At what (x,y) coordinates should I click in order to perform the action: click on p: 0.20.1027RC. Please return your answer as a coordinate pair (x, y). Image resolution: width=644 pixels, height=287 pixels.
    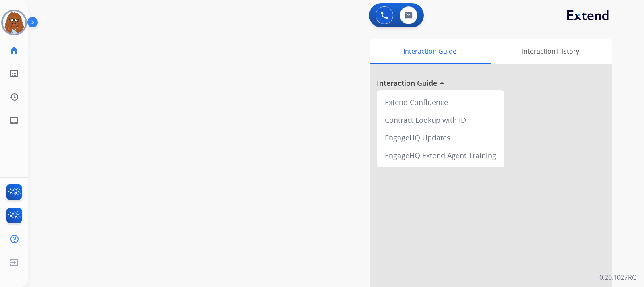
    Looking at the image, I should click on (618, 277).